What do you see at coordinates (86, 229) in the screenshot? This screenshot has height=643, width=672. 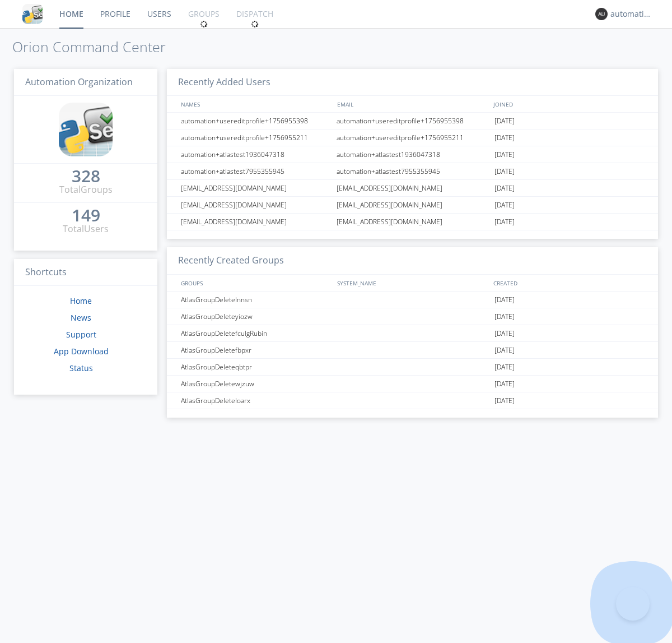 I see `div: Total Users` at bounding box center [86, 229].